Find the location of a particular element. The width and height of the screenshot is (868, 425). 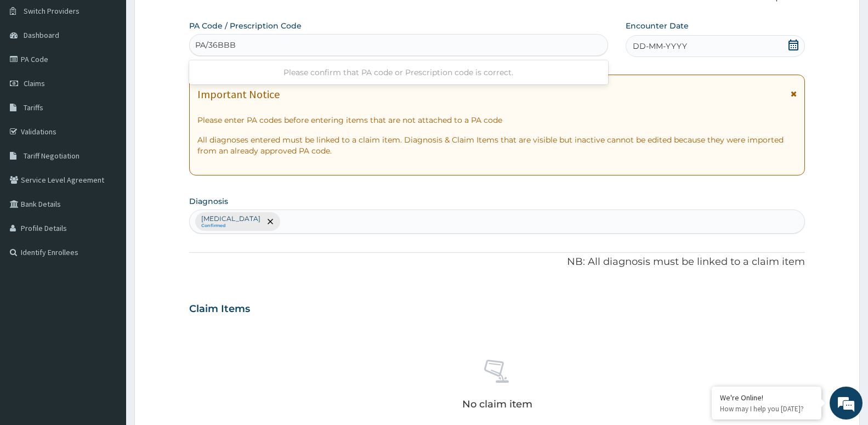

label: Diagnosis is located at coordinates (208, 201).